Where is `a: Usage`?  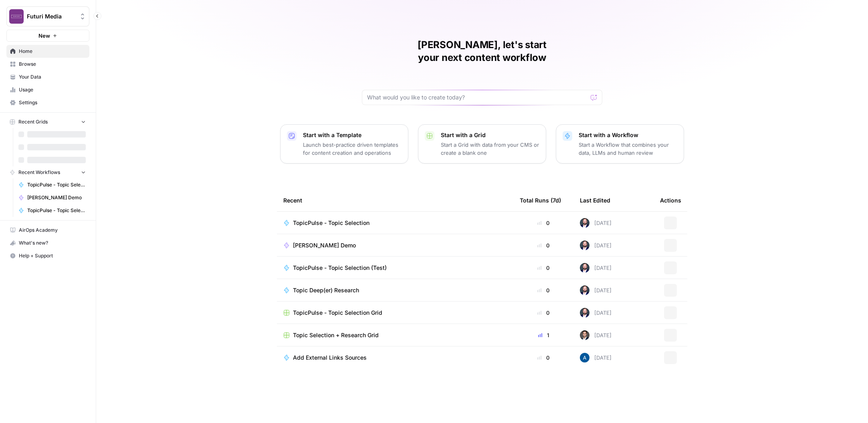 a: Usage is located at coordinates (48, 90).